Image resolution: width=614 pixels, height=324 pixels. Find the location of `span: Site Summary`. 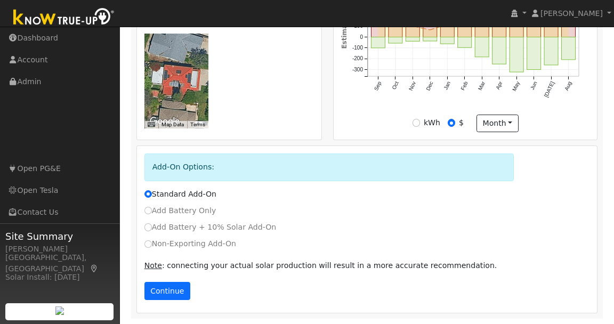

span: Site Summary is located at coordinates (60, 236).